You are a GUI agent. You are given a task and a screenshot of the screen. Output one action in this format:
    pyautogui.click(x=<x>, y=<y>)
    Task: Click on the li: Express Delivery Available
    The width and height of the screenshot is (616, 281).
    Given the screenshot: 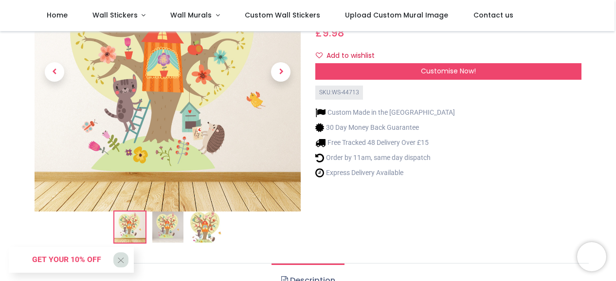 What is the action you would take?
    pyautogui.click(x=385, y=173)
    